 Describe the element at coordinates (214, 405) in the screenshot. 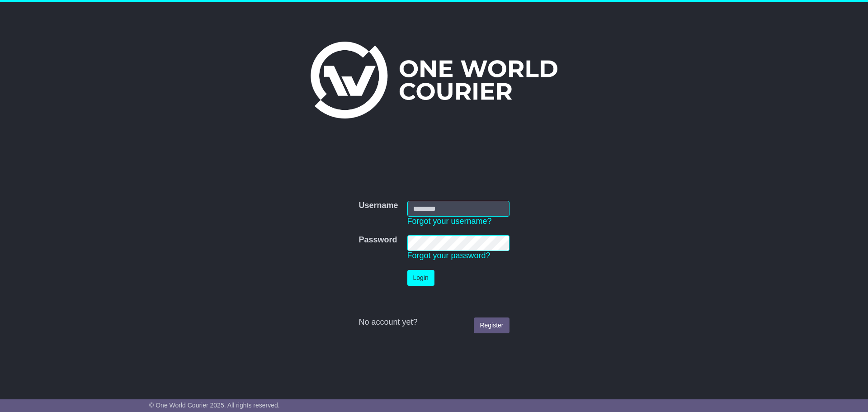

I see `span: © One World Courier 2025. All rights reserved.` at that location.